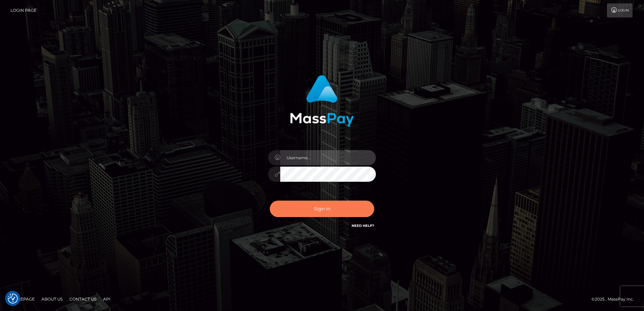  I want to click on a: API, so click(107, 299).